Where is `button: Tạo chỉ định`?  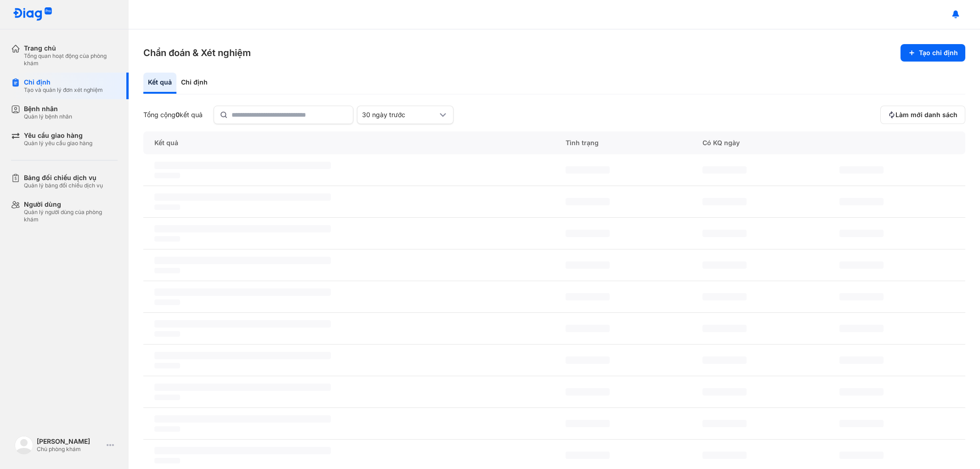
button: Tạo chỉ định is located at coordinates (933, 53).